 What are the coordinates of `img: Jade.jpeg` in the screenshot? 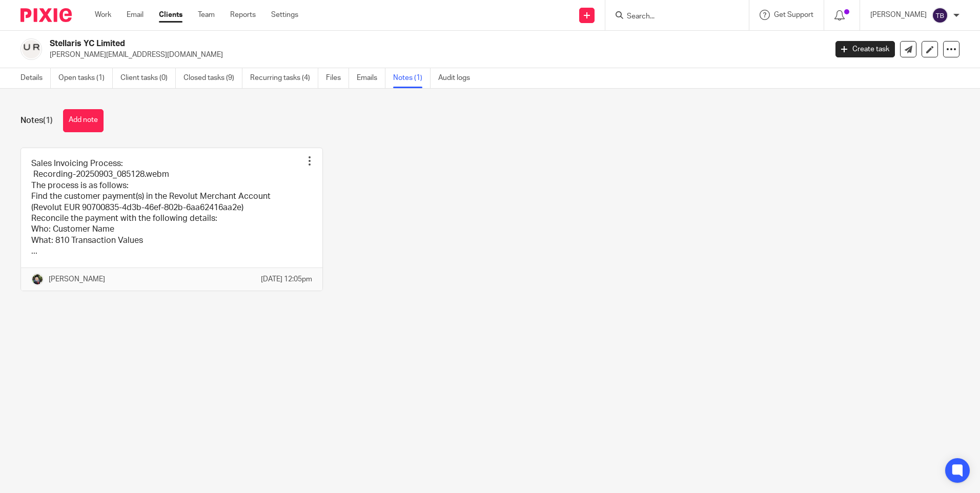 It's located at (38, 279).